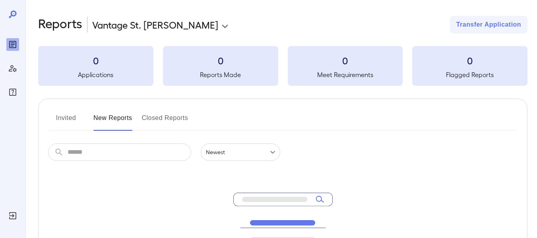 This screenshot has height=238, width=537. What do you see at coordinates (60, 25) in the screenshot?
I see `h2: Reports` at bounding box center [60, 25].